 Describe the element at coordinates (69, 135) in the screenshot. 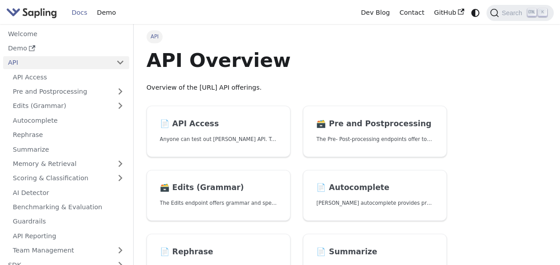

I see `a: Rephrase` at that location.